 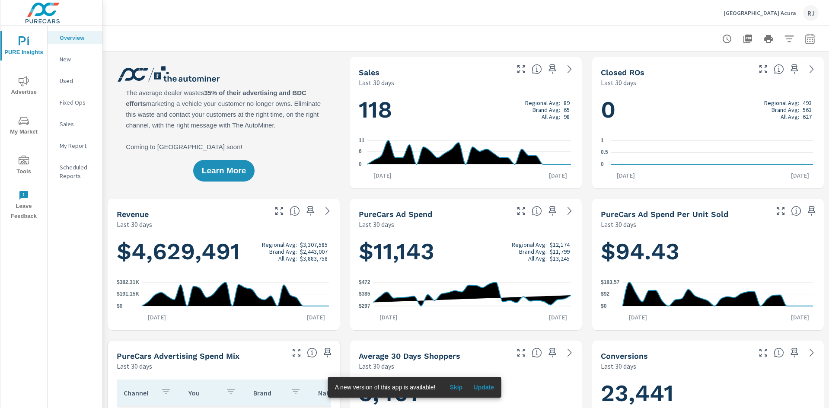 What do you see at coordinates (537, 69) in the screenshot?
I see `span: Number of vehicles sold by the dealership over the selected date range. [Source: This data is sou...` at bounding box center [537, 69].